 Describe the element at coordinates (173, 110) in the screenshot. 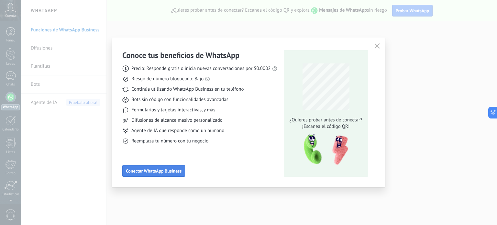

I see `span: Formularios y tarjetas interactivas, y más` at that location.